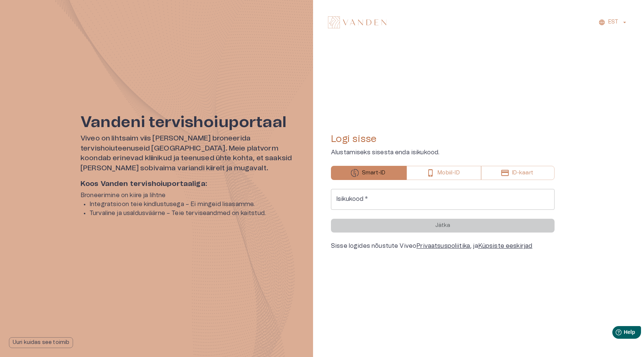 The height and width of the screenshot is (357, 644). I want to click on span: Help, so click(44, 9).